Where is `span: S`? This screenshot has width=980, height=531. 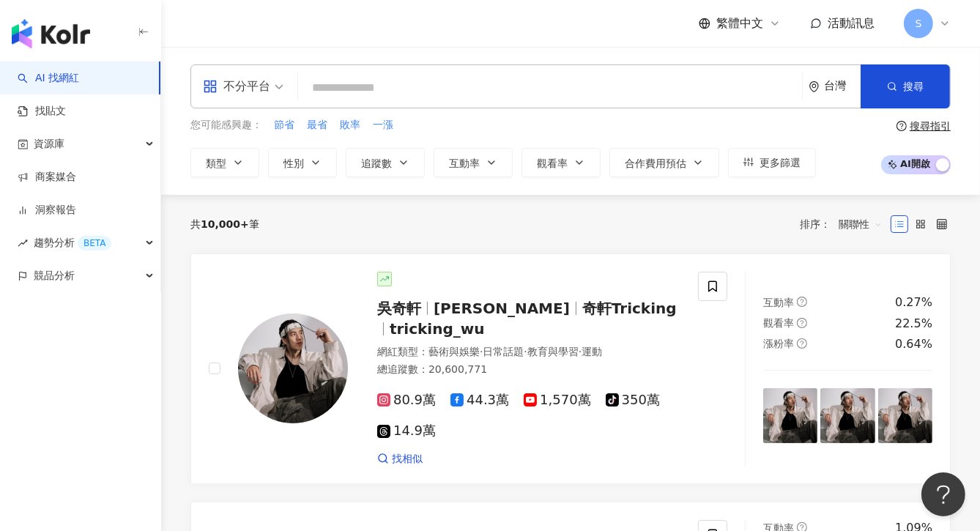
span: S is located at coordinates (918, 23).